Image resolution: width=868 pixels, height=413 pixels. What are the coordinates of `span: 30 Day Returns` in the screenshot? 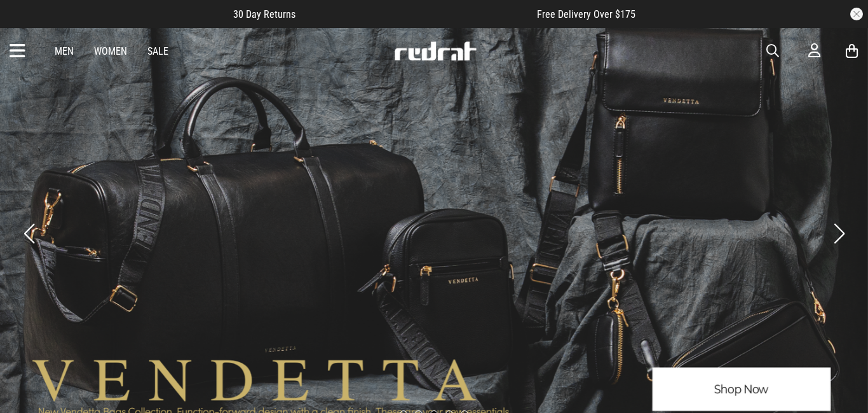 It's located at (264, 14).